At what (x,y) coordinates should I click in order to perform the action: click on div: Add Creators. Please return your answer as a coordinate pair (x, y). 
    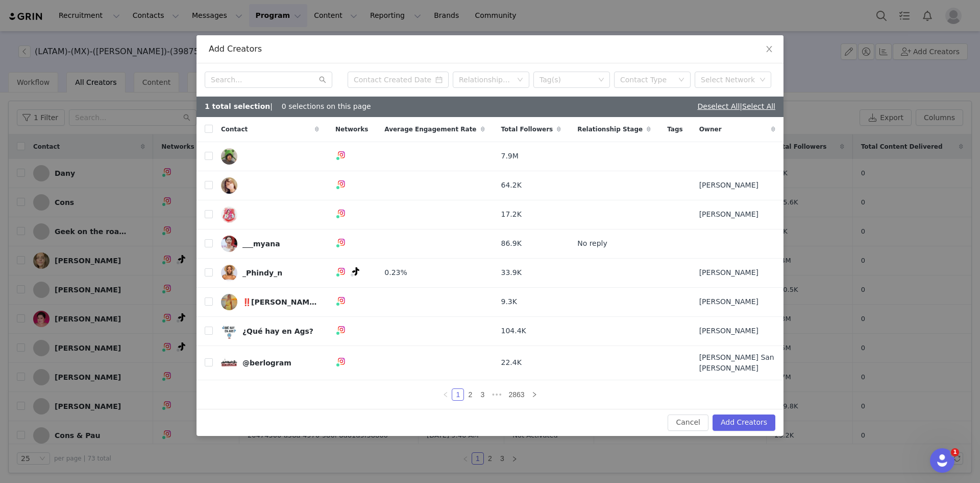
    Looking at the image, I should click on (490, 49).